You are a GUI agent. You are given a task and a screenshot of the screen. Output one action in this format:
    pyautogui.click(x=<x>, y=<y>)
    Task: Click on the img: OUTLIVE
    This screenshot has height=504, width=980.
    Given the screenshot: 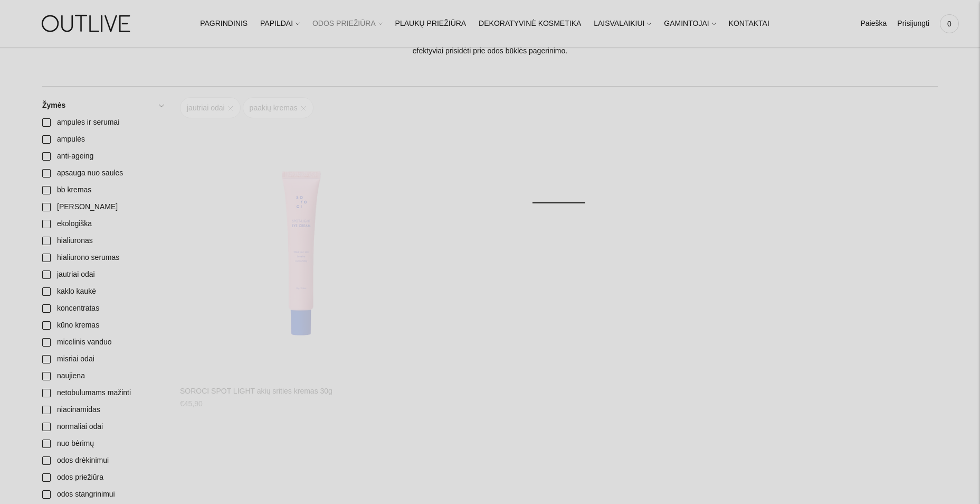 What is the action you would take?
    pyautogui.click(x=87, y=23)
    